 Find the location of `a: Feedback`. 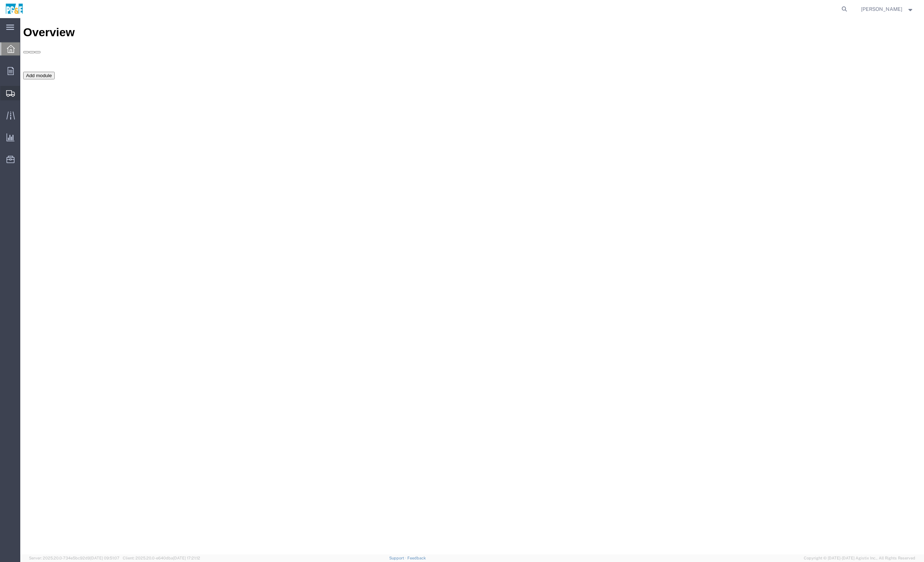

a: Feedback is located at coordinates (416, 558).